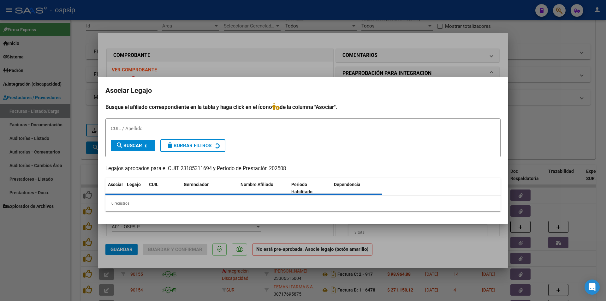 This screenshot has width=606, height=301. I want to click on span: Buscar, so click(129, 145).